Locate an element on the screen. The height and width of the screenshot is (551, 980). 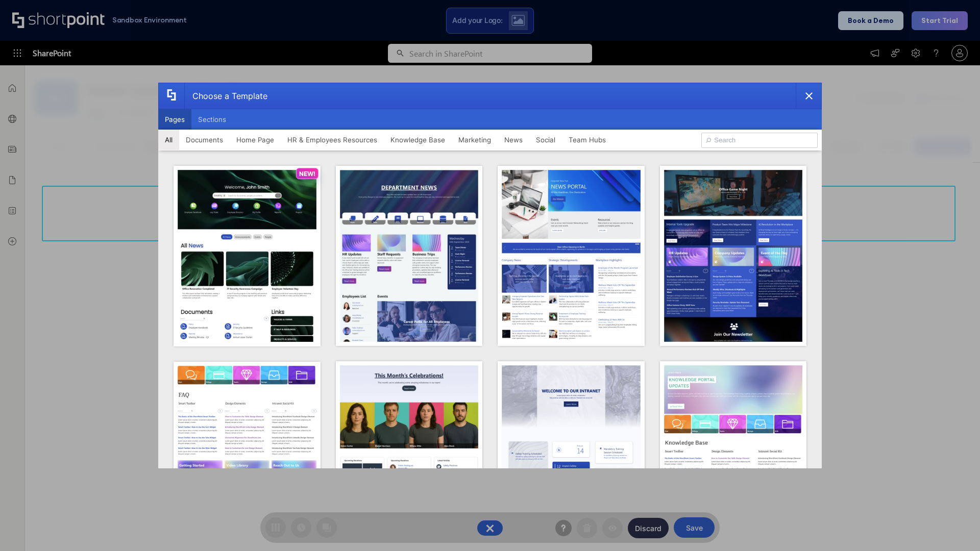
button: Sections is located at coordinates (212, 119).